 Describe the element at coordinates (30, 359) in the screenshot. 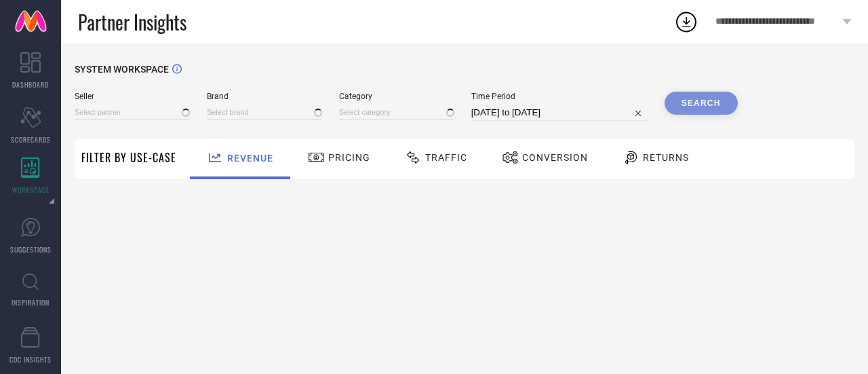

I see `span: CDC INSIGHTS` at that location.